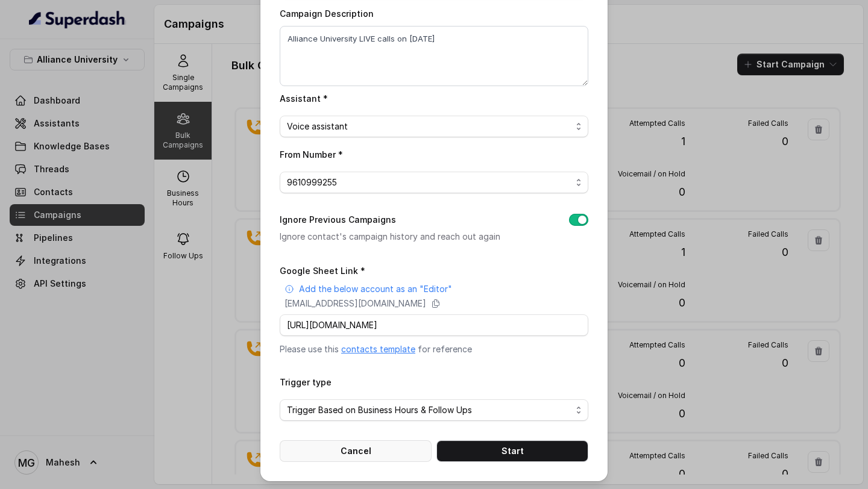  What do you see at coordinates (337, 220) in the screenshot?
I see `label: Ignore Previous Campaigns` at bounding box center [337, 220].